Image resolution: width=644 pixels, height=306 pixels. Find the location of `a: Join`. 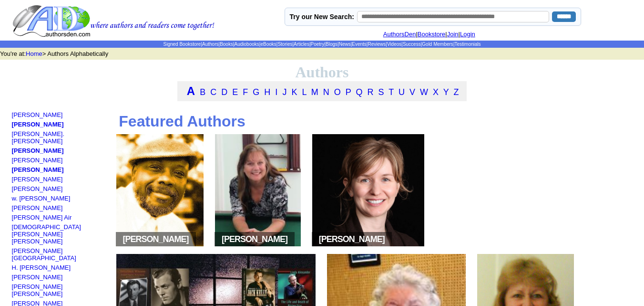

a: Join is located at coordinates (453, 34).